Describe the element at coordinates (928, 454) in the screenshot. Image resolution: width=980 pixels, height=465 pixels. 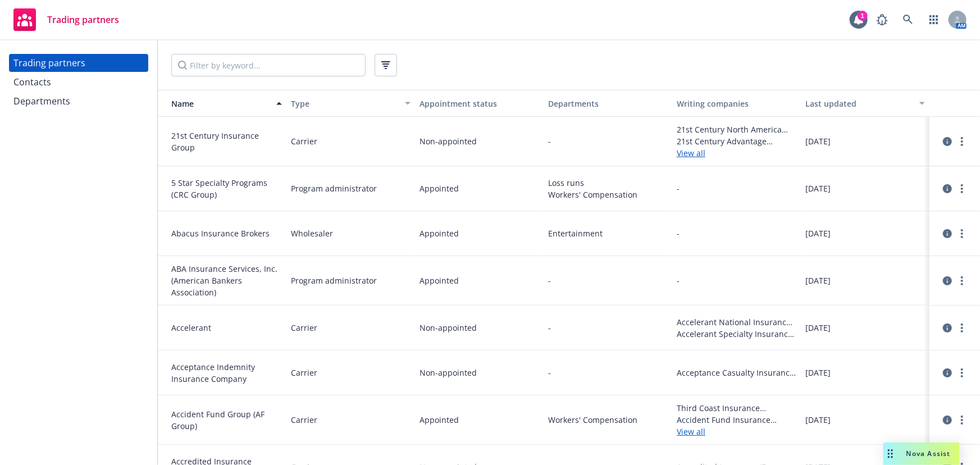
I see `span: Nova Assist` at that location.